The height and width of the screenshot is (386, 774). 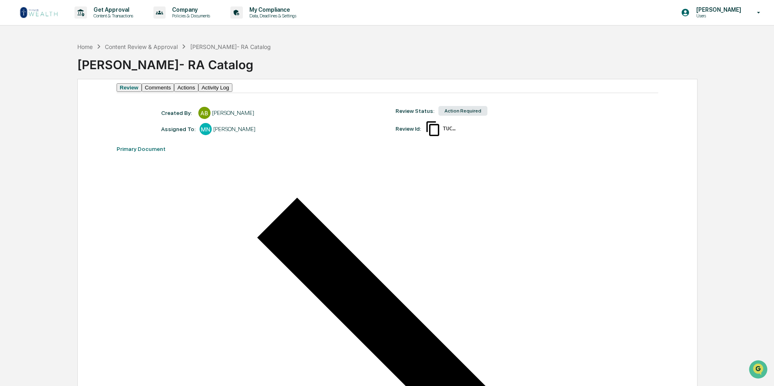 What do you see at coordinates (205, 113) in the screenshot?
I see `div: AB` at bounding box center [205, 113].